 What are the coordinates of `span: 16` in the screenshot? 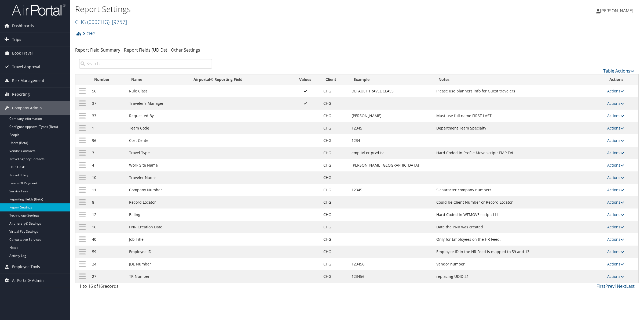 It's located at (100, 286).